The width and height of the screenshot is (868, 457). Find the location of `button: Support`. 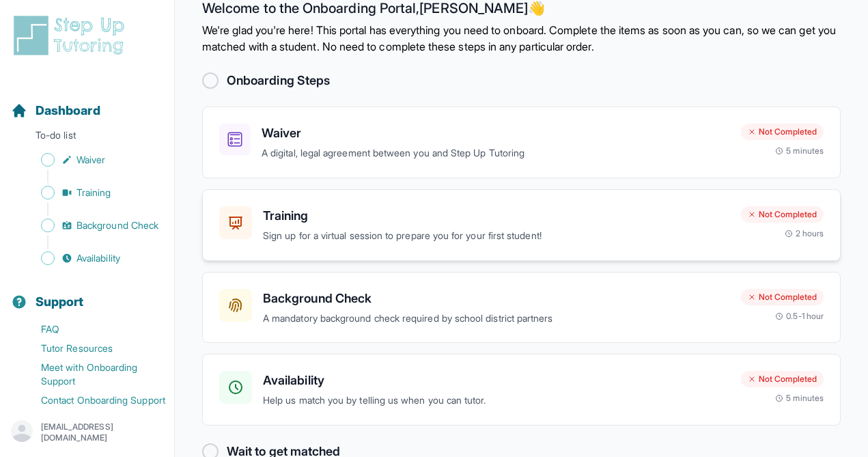

button: Support is located at coordinates (87, 294).